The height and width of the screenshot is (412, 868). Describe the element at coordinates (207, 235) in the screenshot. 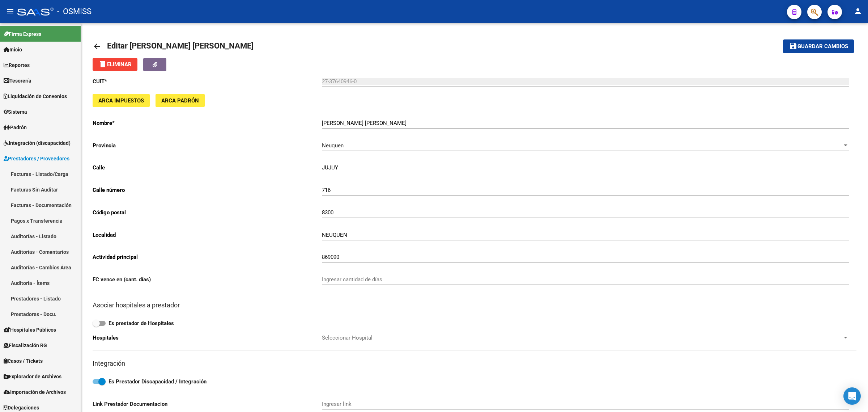

I see `p: Localidad` at that location.